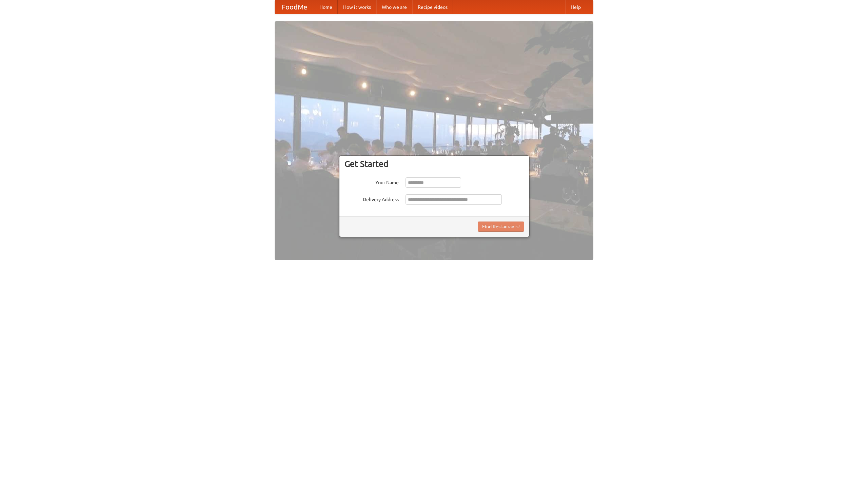  Describe the element at coordinates (326, 7) in the screenshot. I see `a: Home` at that location.